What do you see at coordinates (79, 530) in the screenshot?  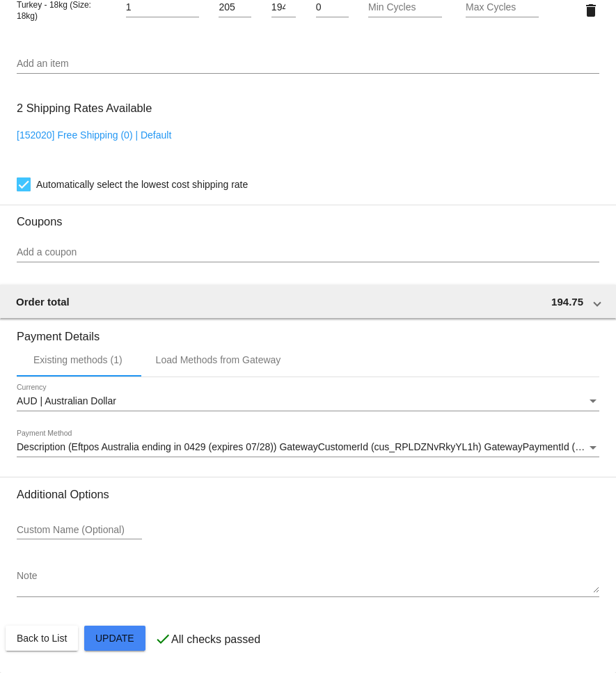 I see `input: Custom Name (Optional)` at bounding box center [79, 530].